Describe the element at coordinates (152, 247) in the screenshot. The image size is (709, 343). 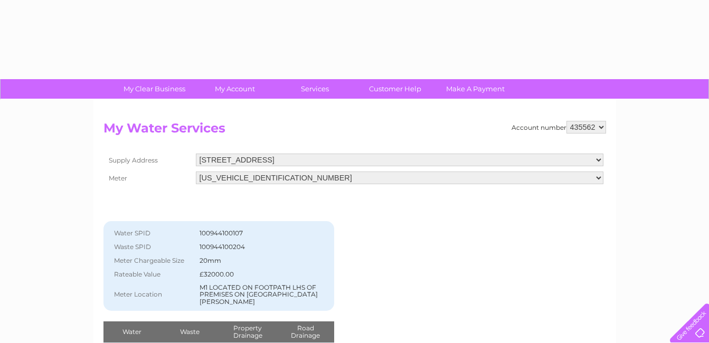
I see `th: Waste SPID` at that location.